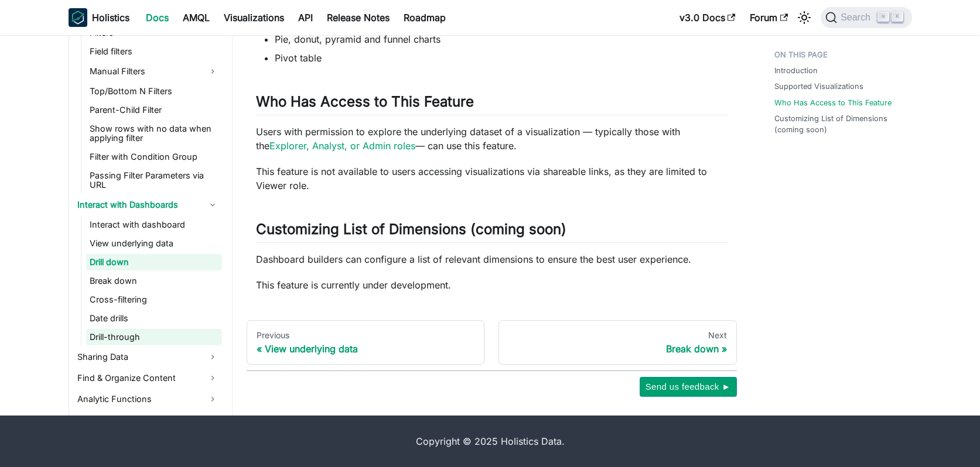  I want to click on a: Visualizations, so click(253, 17).